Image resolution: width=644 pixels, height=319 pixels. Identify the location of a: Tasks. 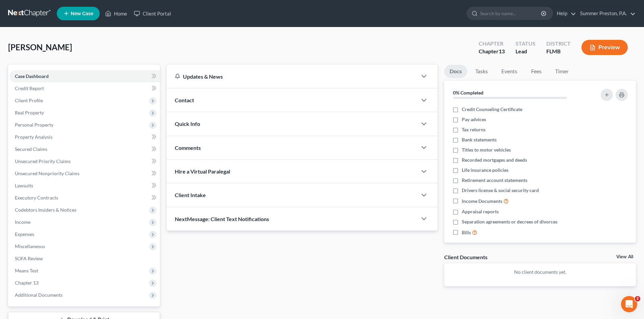
(481, 71).